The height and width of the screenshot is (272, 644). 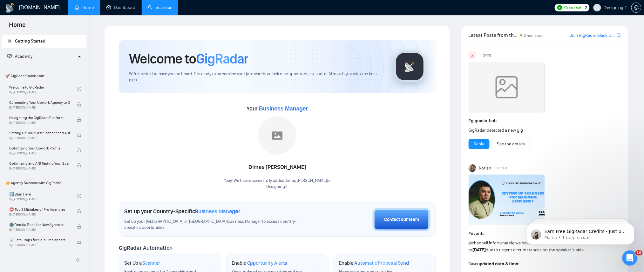 I want to click on button: setting, so click(x=636, y=8).